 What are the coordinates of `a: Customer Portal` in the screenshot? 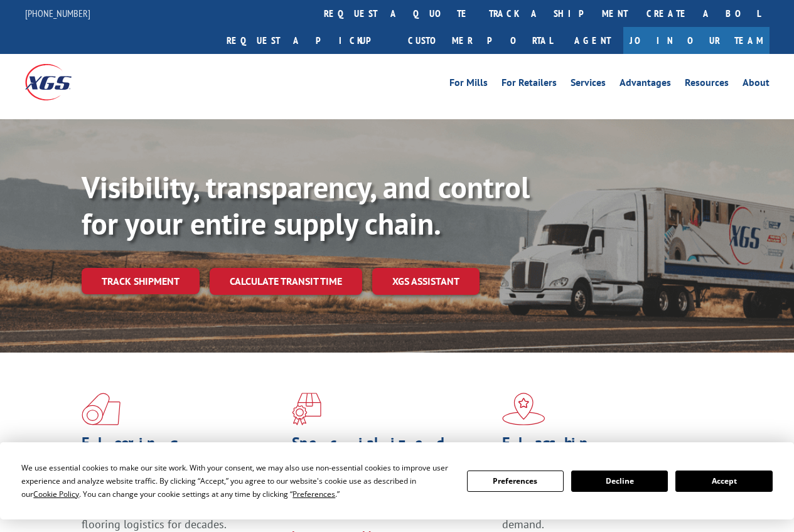 It's located at (480, 41).